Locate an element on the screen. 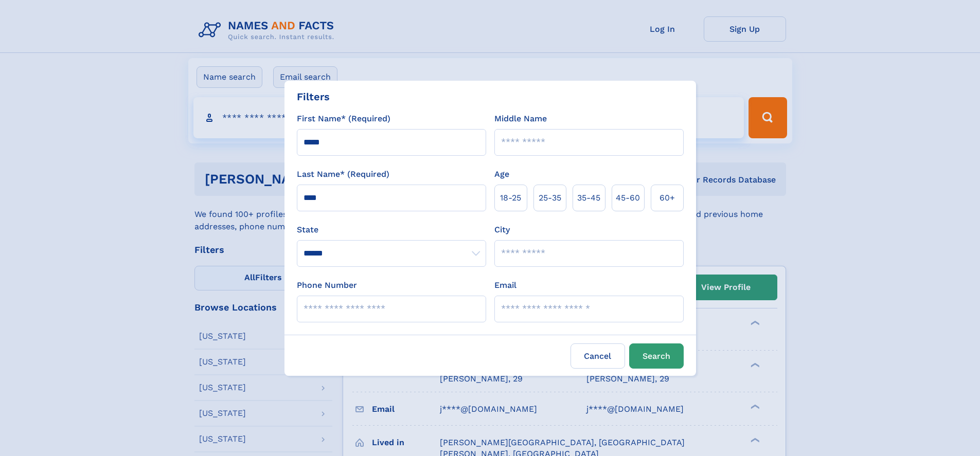  label: Middle Name is located at coordinates (521, 119).